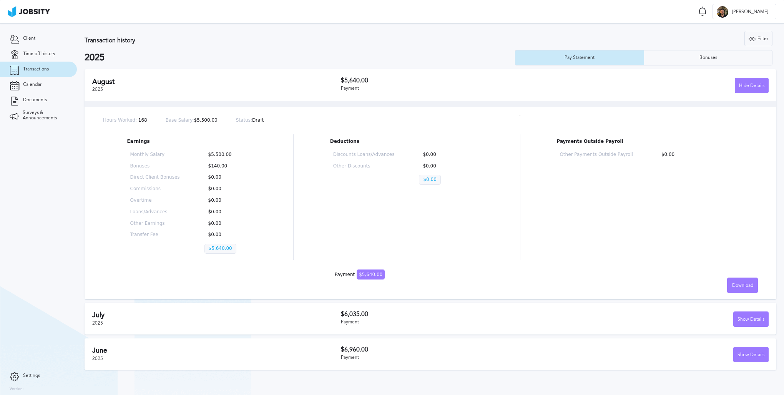 This screenshot has height=395, width=784. What do you see at coordinates (155, 166) in the screenshot?
I see `p: Bonuses` at bounding box center [155, 166].